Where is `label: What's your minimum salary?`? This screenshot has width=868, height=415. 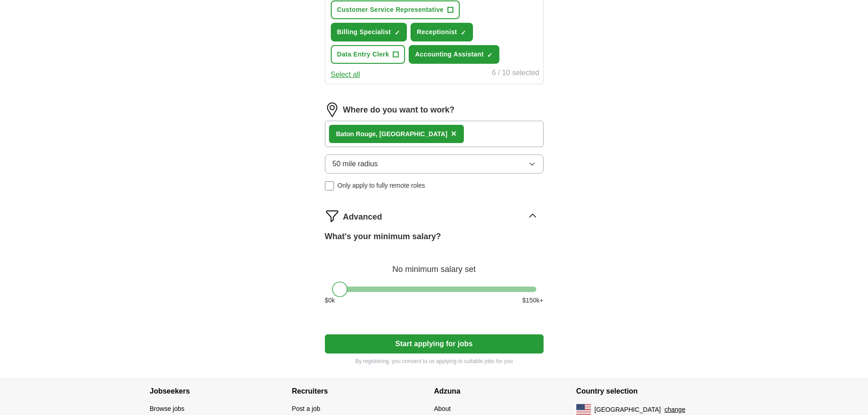 label: What's your minimum salary? is located at coordinates (383, 237).